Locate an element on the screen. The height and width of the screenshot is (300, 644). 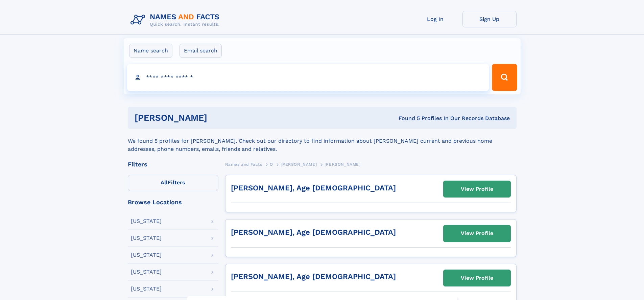
div: Found 5 Profiles In Our Records Database is located at coordinates (407, 118).